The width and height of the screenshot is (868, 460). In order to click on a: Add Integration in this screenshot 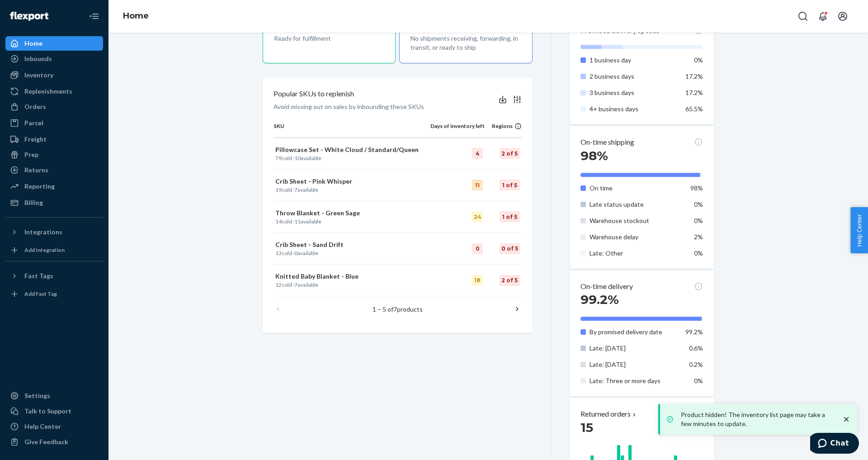, I will do `click(54, 250)`.